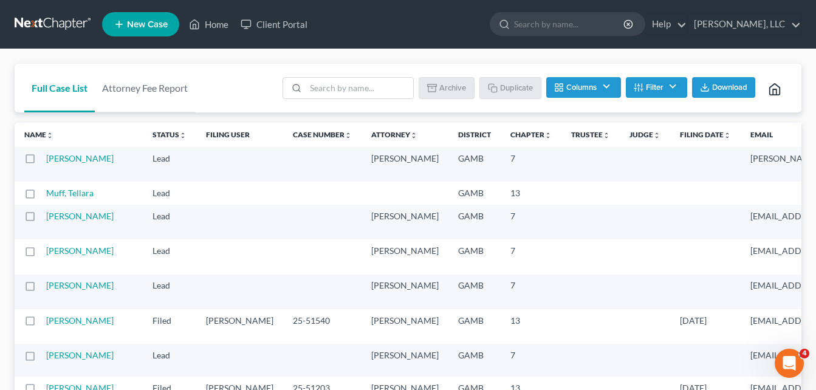 This screenshot has height=390, width=816. What do you see at coordinates (656, 88) in the screenshot?
I see `button: Filter` at bounding box center [656, 88].